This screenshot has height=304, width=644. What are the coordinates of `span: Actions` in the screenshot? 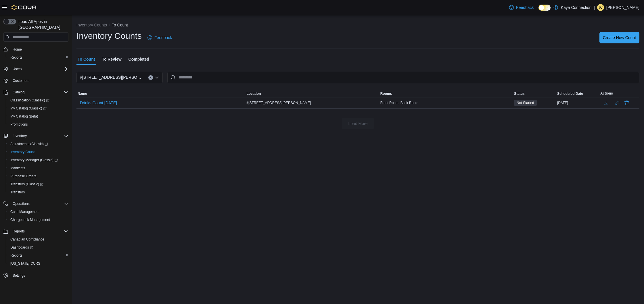 It's located at (606, 93).